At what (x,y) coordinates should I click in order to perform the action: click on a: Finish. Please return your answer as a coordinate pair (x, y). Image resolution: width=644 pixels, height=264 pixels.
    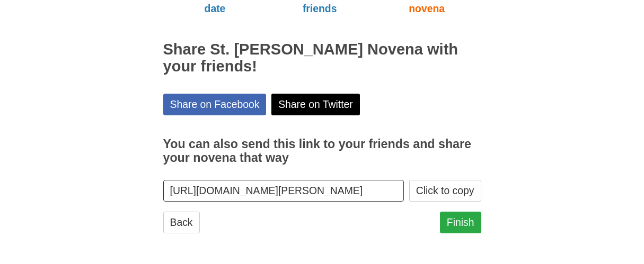
    Looking at the image, I should click on (461, 222).